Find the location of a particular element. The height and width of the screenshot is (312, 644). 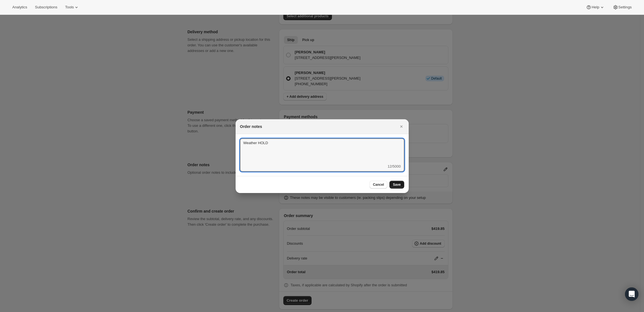

button: Cancel is located at coordinates (378, 185).